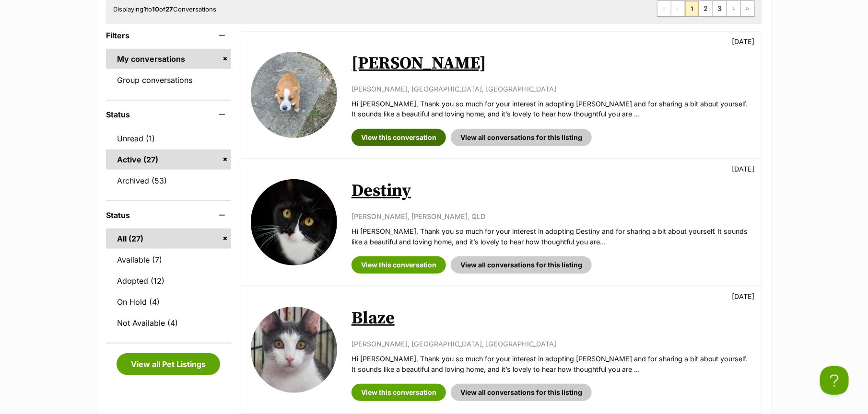 This screenshot has width=868, height=414. What do you see at coordinates (168, 80) in the screenshot?
I see `a: Group conversations` at bounding box center [168, 80].